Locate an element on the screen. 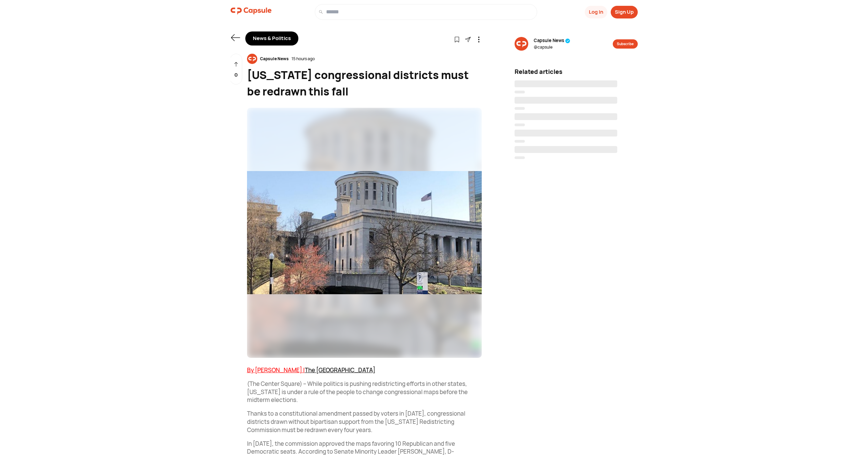 This screenshot has height=455, width=868. div: Capsule News is located at coordinates (274, 59).